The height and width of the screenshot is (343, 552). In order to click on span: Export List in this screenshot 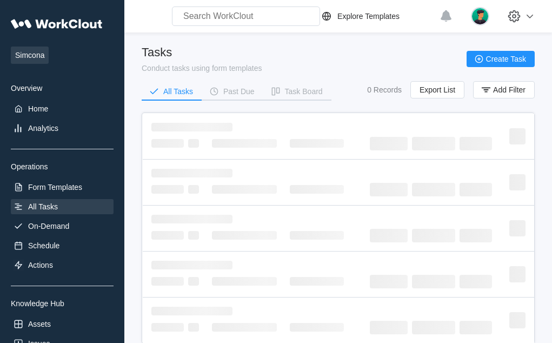, I will do `click(437, 90)`.